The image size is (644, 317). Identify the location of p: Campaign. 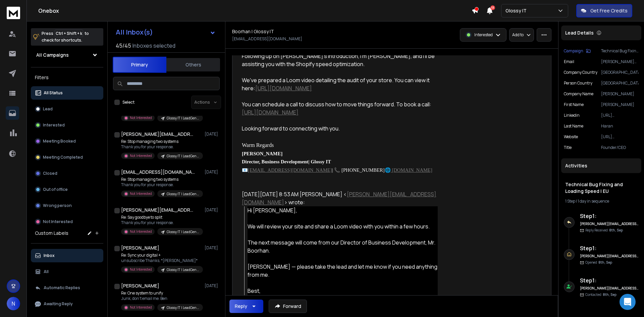
(573, 51).